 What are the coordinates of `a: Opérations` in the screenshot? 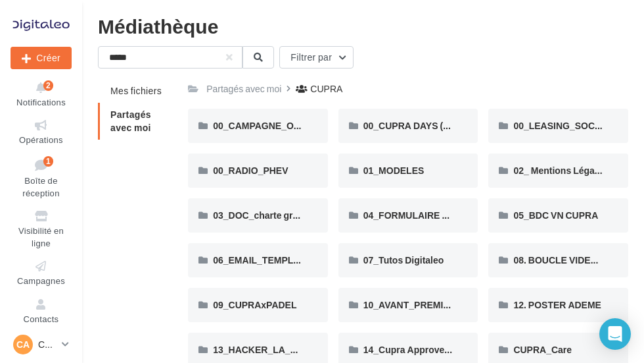 It's located at (41, 131).